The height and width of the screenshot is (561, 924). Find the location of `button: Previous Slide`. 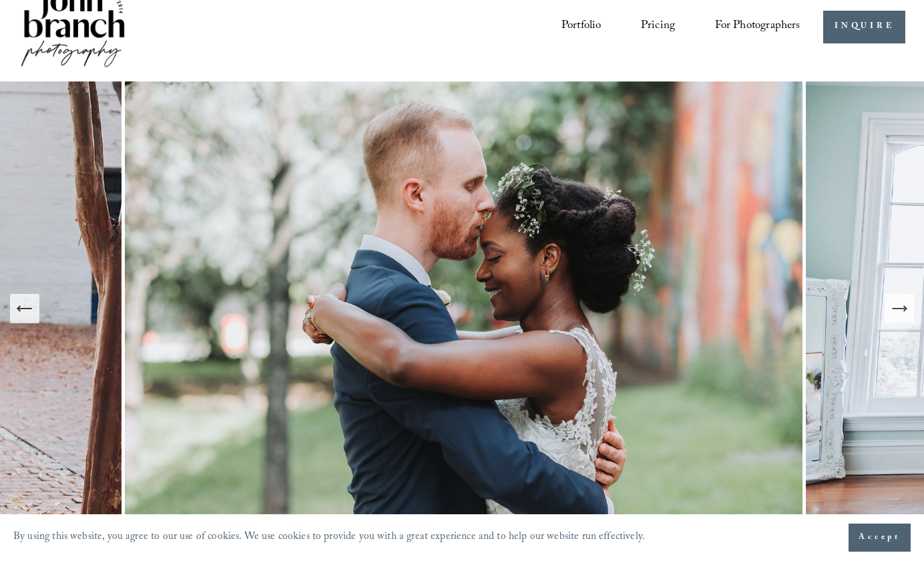

button: Previous Slide is located at coordinates (25, 308).